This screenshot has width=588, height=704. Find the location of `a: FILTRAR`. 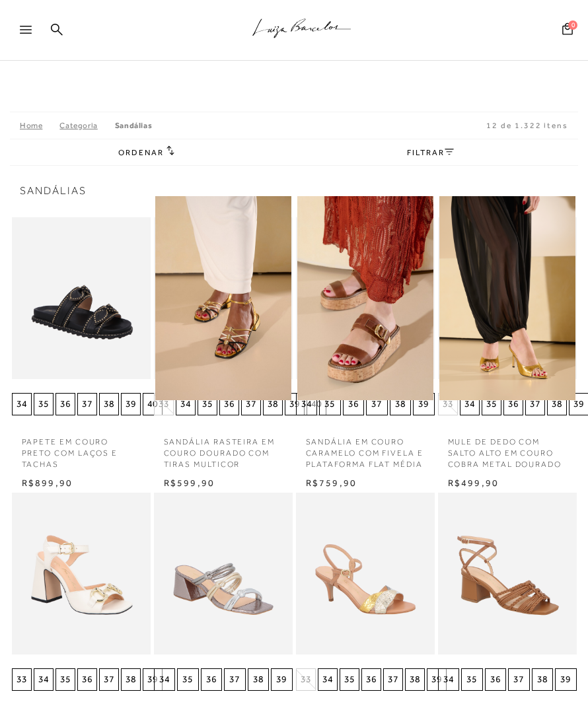

a: FILTRAR is located at coordinates (430, 153).